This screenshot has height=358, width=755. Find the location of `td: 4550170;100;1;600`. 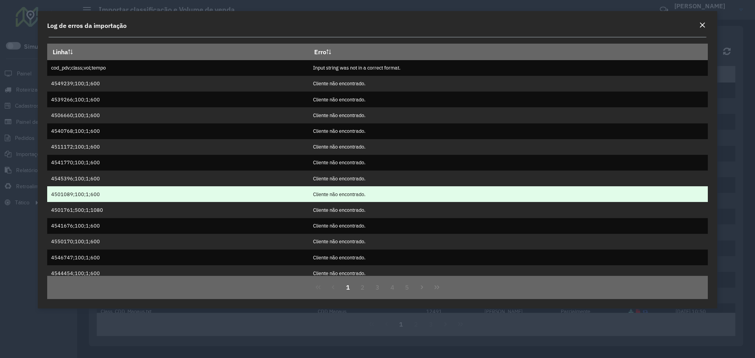

td: 4550170;100;1;600 is located at coordinates (178, 242).